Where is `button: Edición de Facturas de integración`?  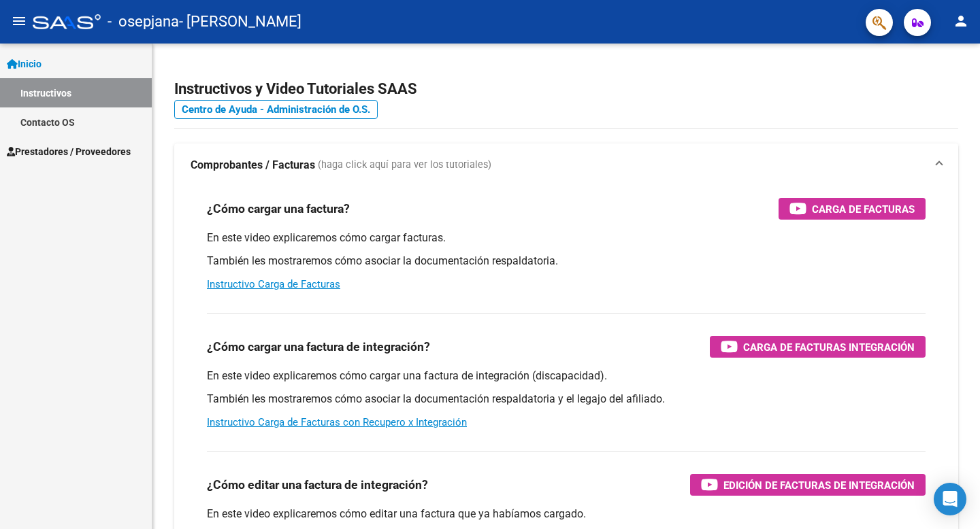
button: Edición de Facturas de integración is located at coordinates (807, 485).